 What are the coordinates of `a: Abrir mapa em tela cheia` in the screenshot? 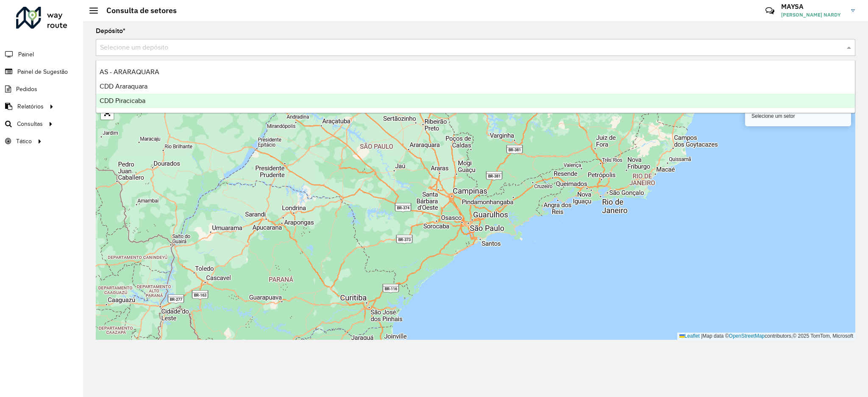 It's located at (107, 113).